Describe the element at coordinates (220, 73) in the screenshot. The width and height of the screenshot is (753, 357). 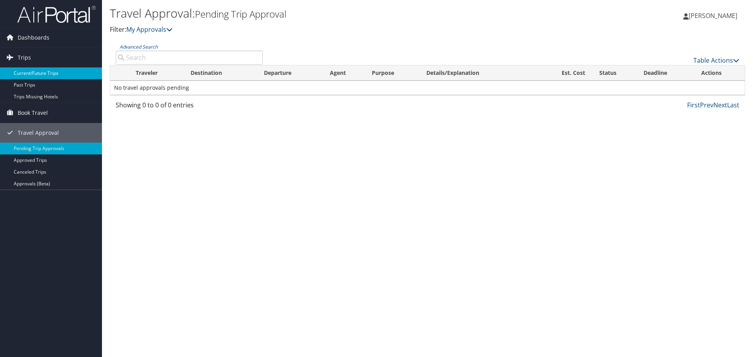
I see `th: Destination: activate to sort column ascending` at that location.